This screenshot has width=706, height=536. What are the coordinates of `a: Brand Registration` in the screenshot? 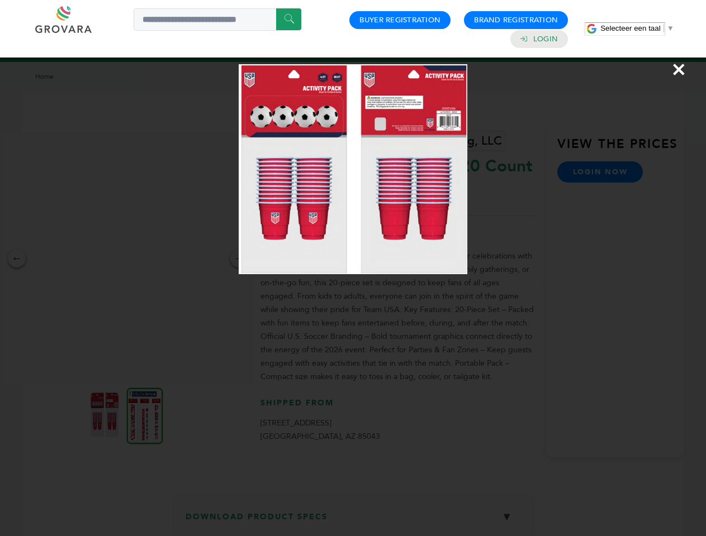 It's located at (516, 20).